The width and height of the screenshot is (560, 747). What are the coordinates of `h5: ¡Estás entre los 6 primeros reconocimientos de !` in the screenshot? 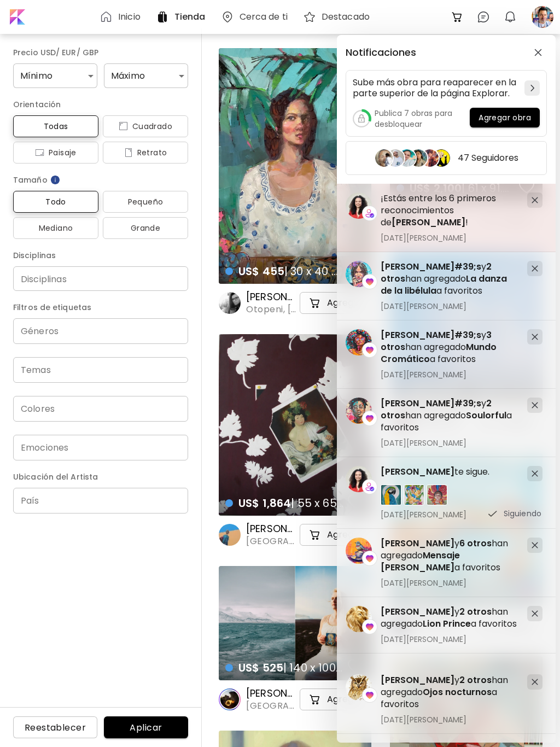 It's located at (449, 211).